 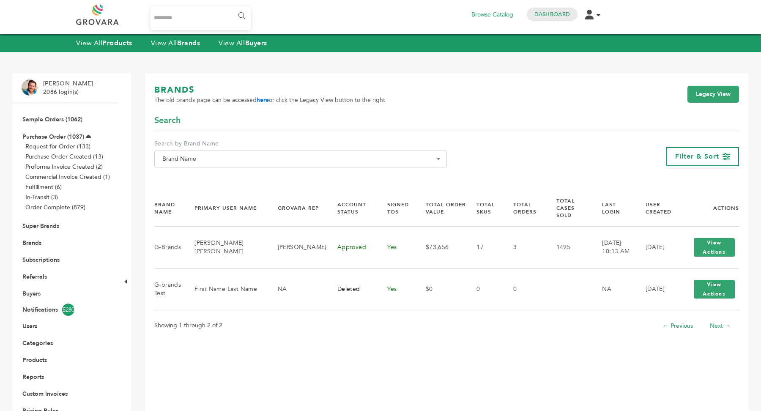 I want to click on a: Subscriptions, so click(x=41, y=260).